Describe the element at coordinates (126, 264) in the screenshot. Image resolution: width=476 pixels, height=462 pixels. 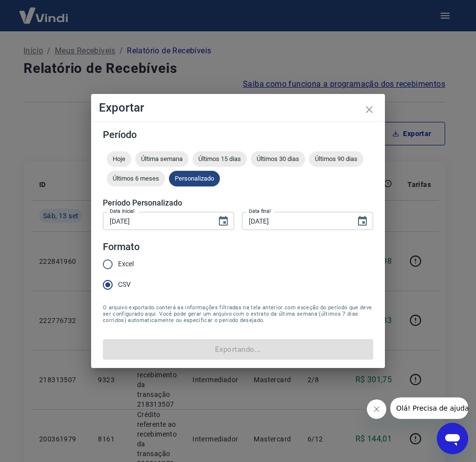
I see `span: Excel` at that location.